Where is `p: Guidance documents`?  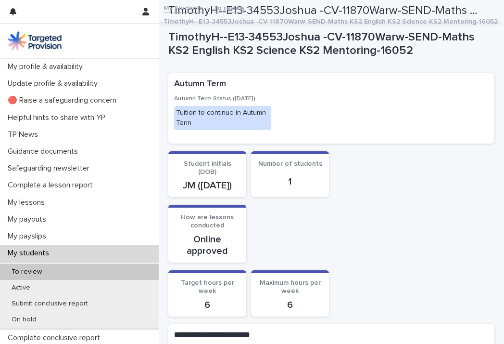
p: Guidance documents is located at coordinates (45, 151).